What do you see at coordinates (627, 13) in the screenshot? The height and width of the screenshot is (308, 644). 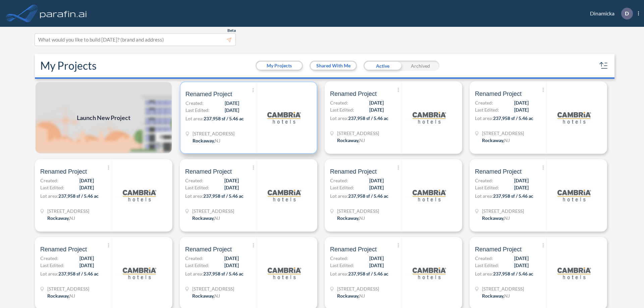 I see `p: D` at bounding box center [627, 13].